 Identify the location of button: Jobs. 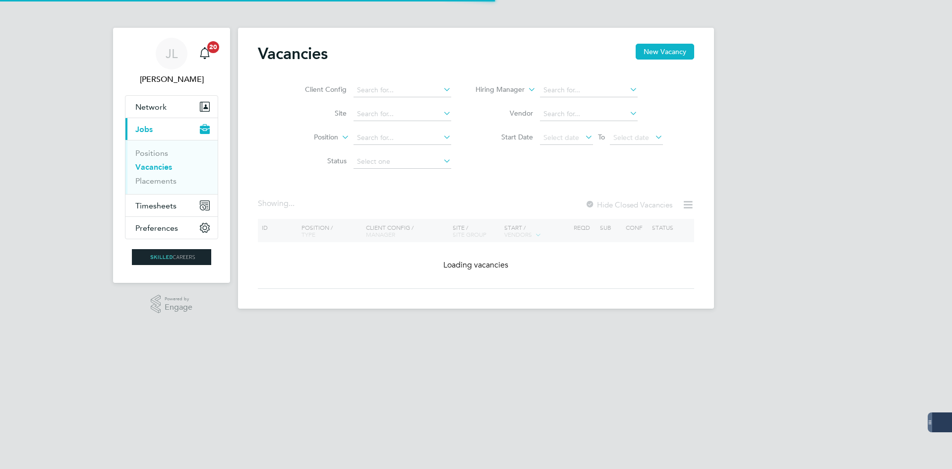
(172, 129).